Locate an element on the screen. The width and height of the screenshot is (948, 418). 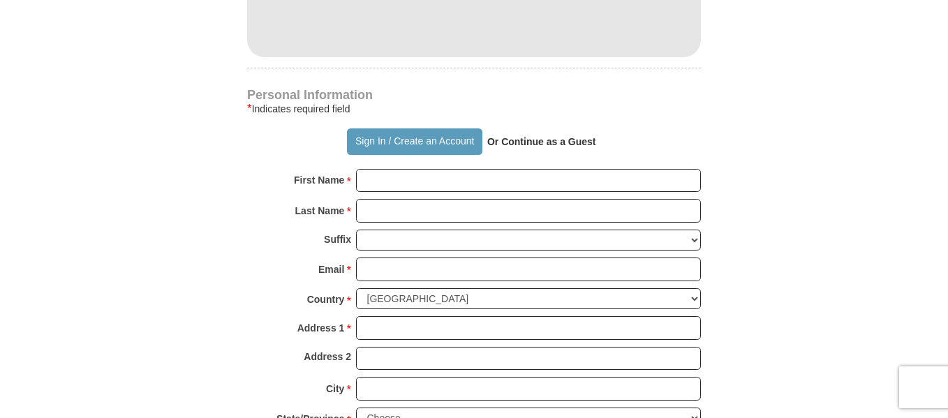
strong: Address 2 is located at coordinates (327, 357).